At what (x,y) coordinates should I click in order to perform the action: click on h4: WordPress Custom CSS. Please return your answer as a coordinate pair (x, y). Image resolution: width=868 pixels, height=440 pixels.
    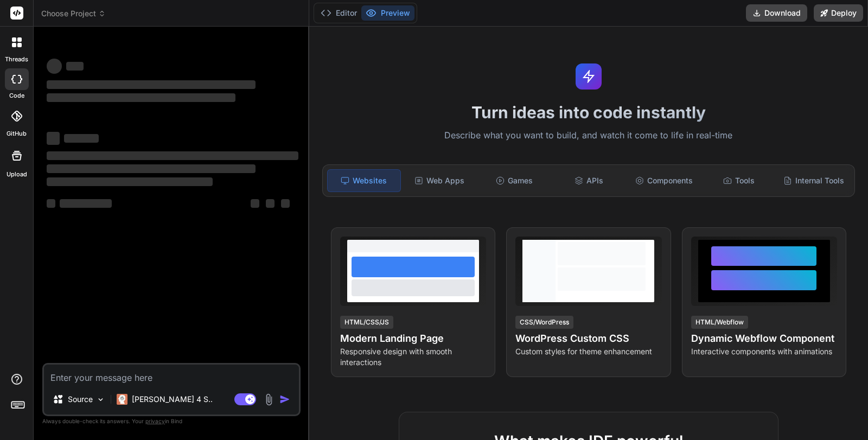
    Looking at the image, I should click on (588, 339).